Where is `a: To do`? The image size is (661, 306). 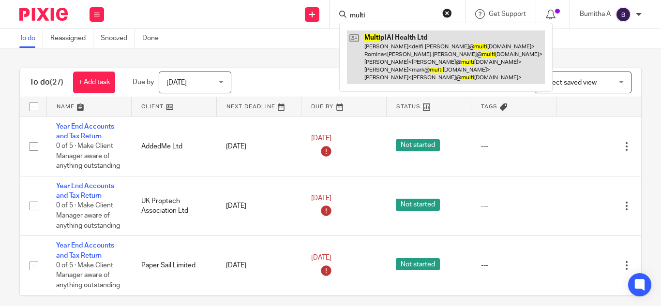 a: To do is located at coordinates (31, 38).